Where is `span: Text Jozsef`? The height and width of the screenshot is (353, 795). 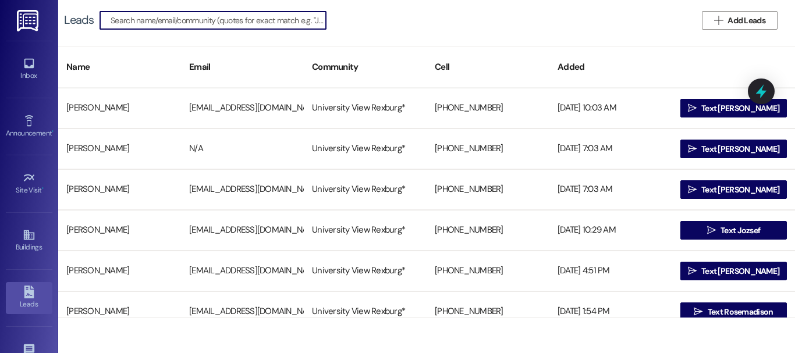
span: Text Jozsef is located at coordinates (741, 231).